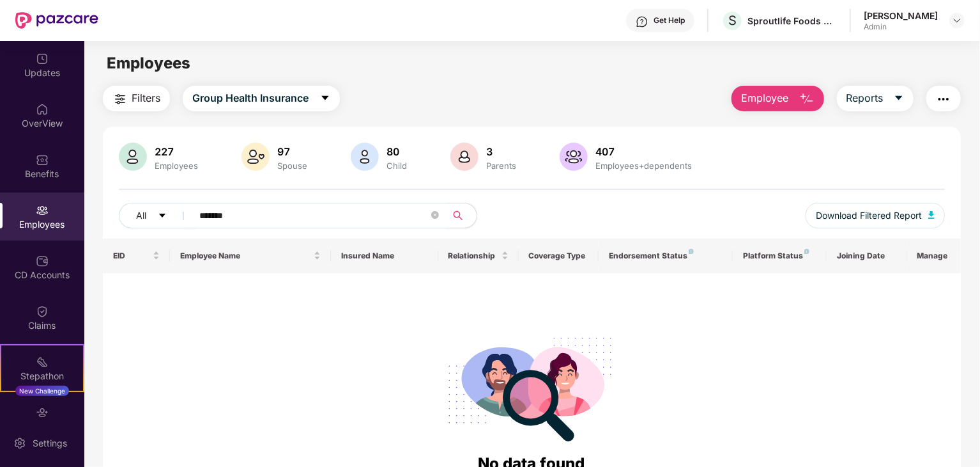  I want to click on img: svg+xml;base64,PHN2ZyBpZD0iRW1wbG95ZWVzIiB4bWxucz0iaHR0cDovL3d3dy53My5vcmcvMjAwMC9zdmciIHdpZHRoPS..., so click(43, 210).